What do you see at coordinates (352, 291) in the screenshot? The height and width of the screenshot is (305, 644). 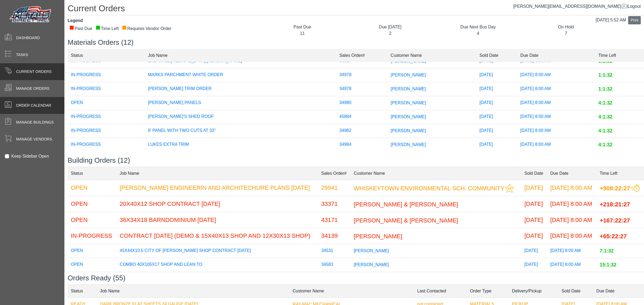 I see `td: Customer Name` at bounding box center [352, 291].